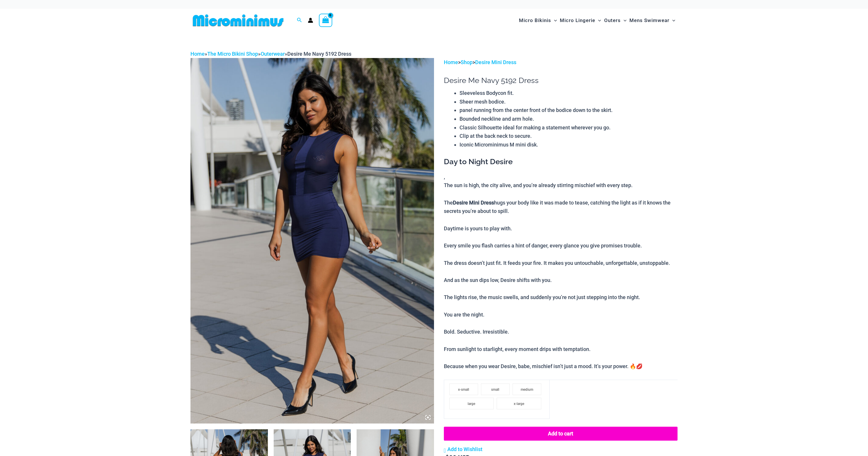 The image size is (868, 456). I want to click on li: x-small, so click(464, 389).